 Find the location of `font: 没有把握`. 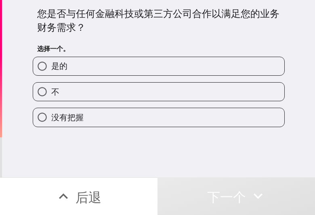

font: 没有把握 is located at coordinates (68, 117).